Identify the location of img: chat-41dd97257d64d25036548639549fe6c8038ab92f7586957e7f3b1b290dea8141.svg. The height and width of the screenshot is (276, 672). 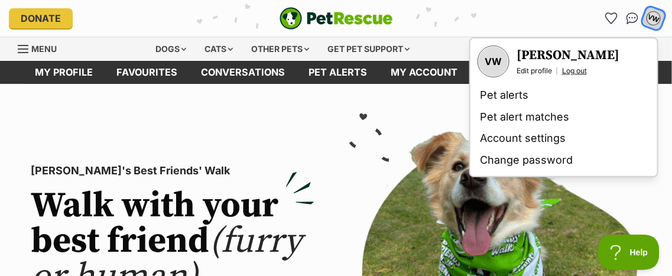
(632, 18).